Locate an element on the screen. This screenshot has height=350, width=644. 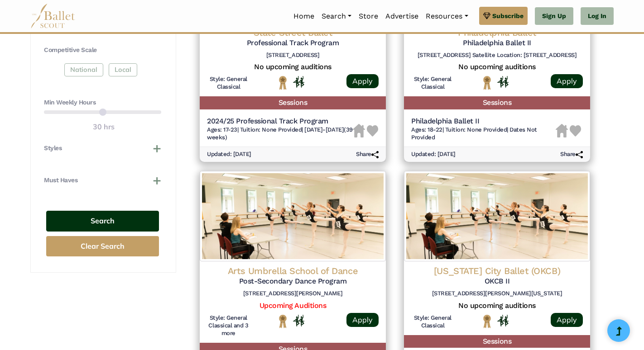
h4: Competitive Scale is located at coordinates (102, 50).